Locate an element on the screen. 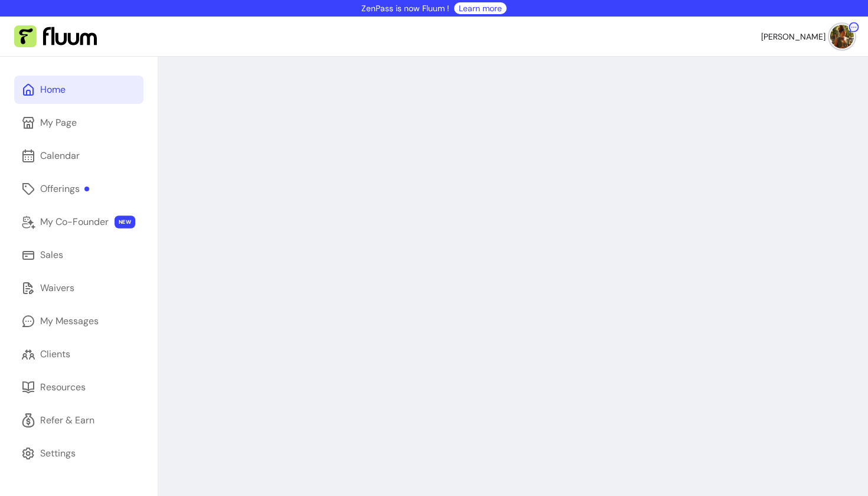  a: Learn more is located at coordinates (480, 8).